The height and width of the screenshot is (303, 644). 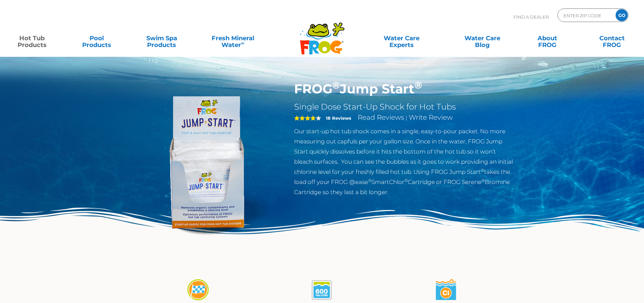 What do you see at coordinates (305, 118) in the screenshot?
I see `span: 4` at bounding box center [305, 118].